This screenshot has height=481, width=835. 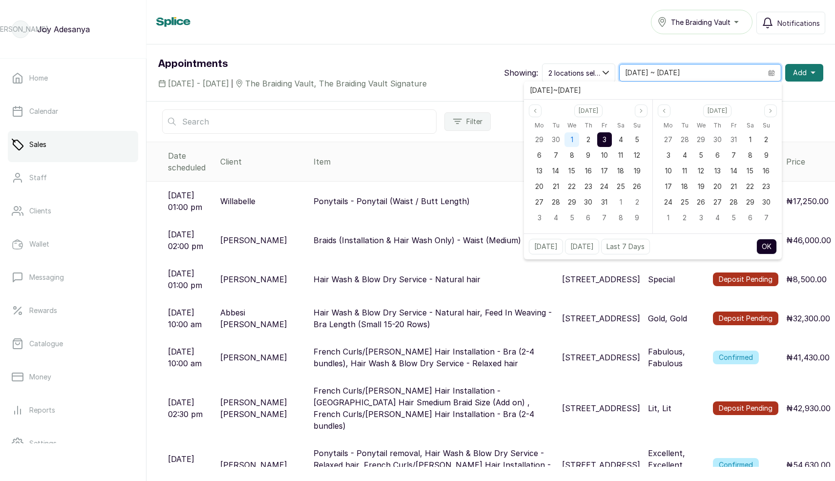 I want to click on div: 12 Oct 2025, so click(x=637, y=155).